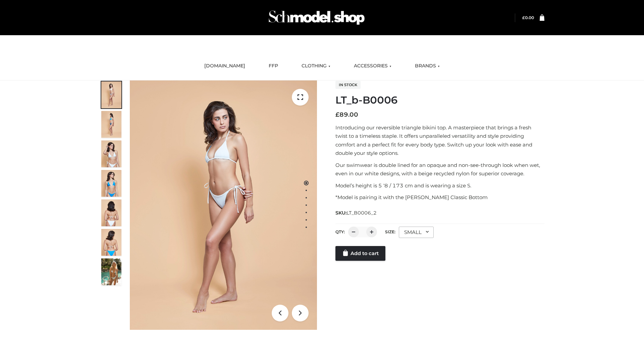  I want to click on img: ArielClassicBikiniTop_CloudNine_AzureSky_OW114ECO_1-scaled.jpg, so click(111, 95).